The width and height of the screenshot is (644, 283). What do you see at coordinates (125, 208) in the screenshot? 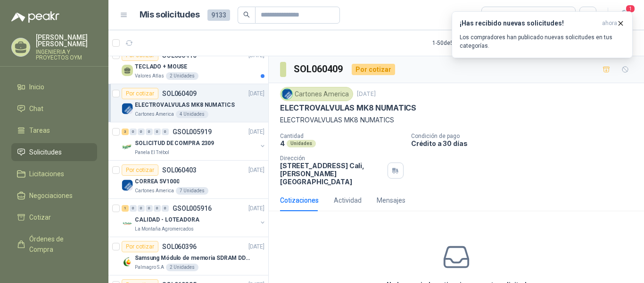
I see `div: 1` at bounding box center [125, 208].